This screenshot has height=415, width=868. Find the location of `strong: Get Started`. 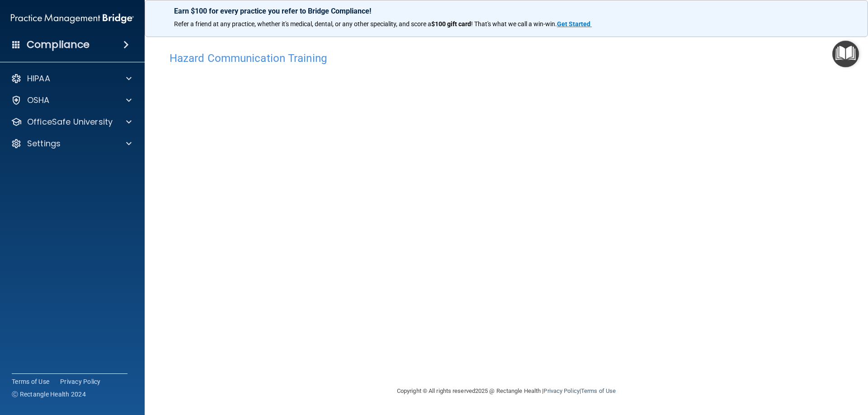

strong: Get Started is located at coordinates (573, 24).